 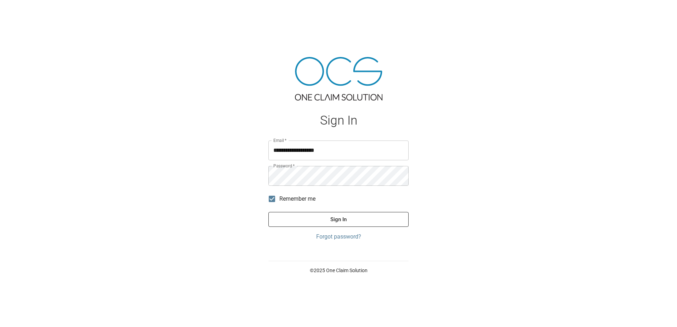 What do you see at coordinates (339, 79) in the screenshot?
I see `img: ocs-logo-tra.png` at bounding box center [339, 79].